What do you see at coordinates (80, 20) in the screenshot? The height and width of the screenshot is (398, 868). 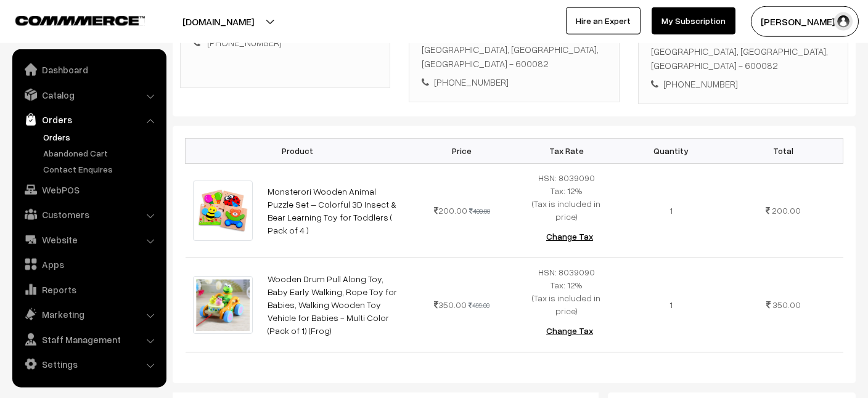 I see `img: COMMMERCE` at bounding box center [80, 20].